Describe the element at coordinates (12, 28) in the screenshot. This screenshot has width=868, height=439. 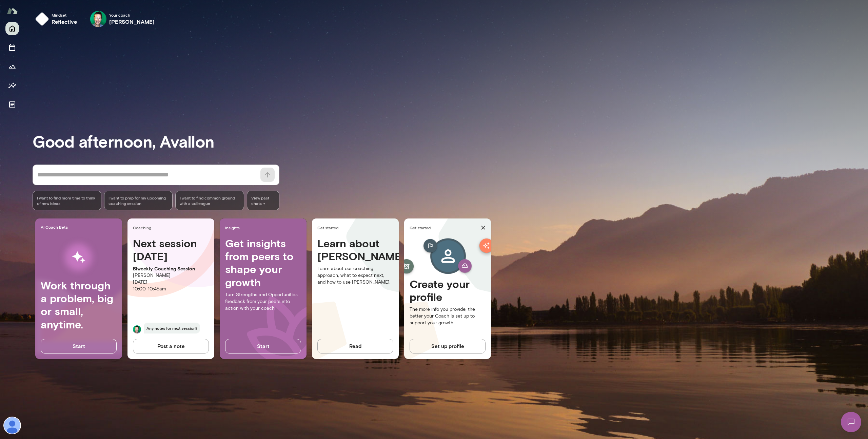
I see `button: Home` at that location.